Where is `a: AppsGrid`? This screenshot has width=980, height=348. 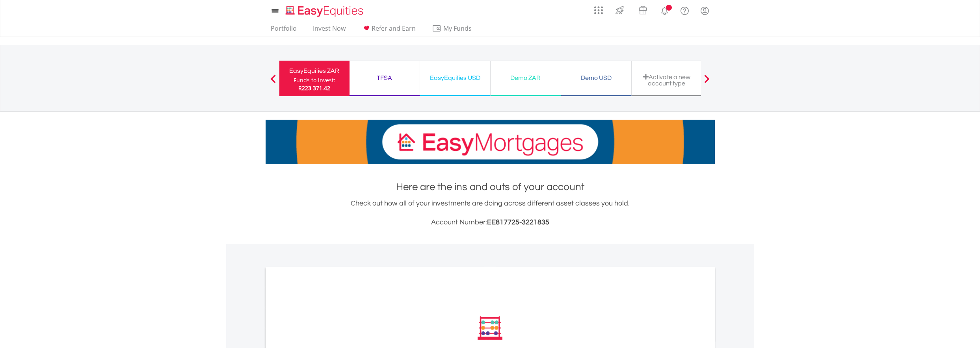 a: AppsGrid is located at coordinates (598, 8).